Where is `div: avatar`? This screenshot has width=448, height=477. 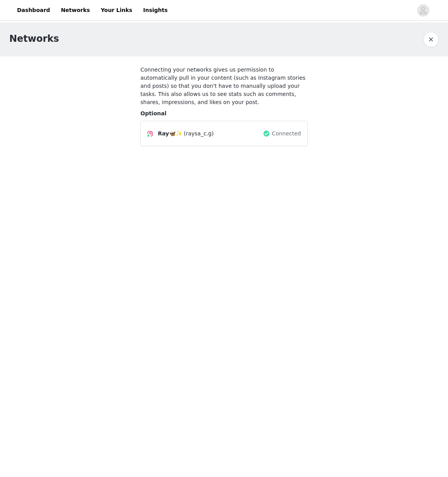
div: avatar is located at coordinates (423, 11).